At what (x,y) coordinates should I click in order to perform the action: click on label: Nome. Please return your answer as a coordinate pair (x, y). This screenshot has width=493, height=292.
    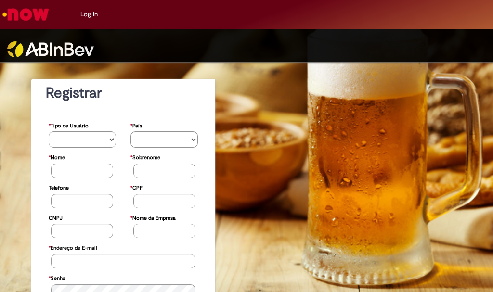
    Looking at the image, I should click on (57, 157).